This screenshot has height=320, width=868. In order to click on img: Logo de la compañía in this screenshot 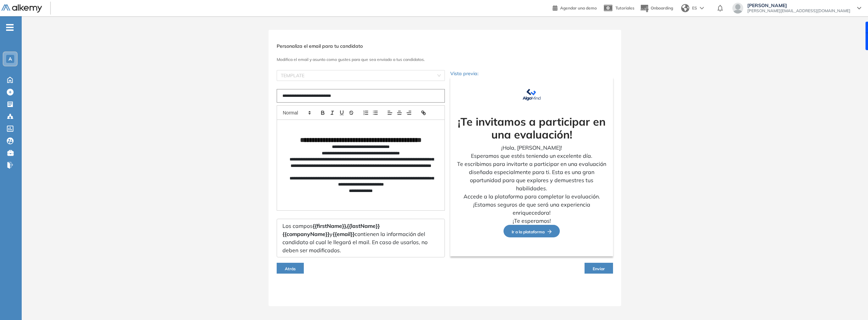, I will do `click(532, 94)`.